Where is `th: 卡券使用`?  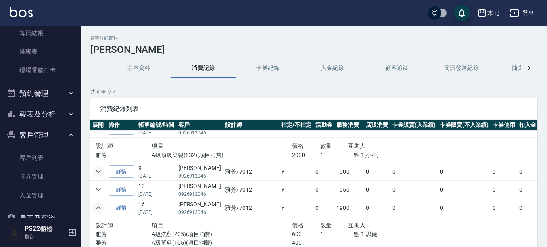
th: 卡券使用 is located at coordinates (504, 125).